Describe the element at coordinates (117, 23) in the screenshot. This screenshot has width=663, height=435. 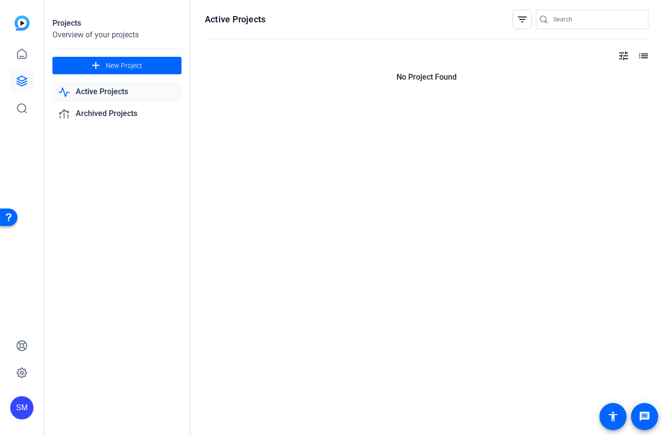
I see `div: Projects` at that location.